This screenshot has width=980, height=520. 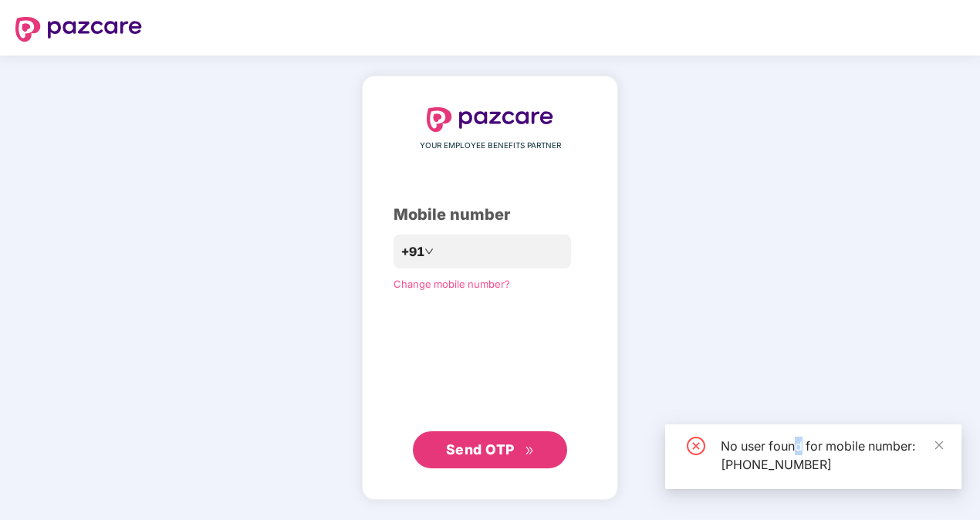 I want to click on span: Change mobile number?, so click(x=451, y=284).